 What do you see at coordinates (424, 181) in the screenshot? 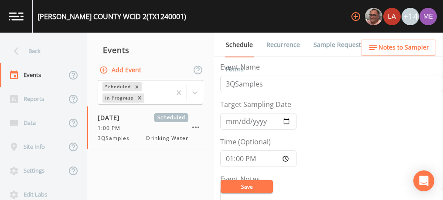
I see `div: Open Intercom Messenger` at bounding box center [424, 181].